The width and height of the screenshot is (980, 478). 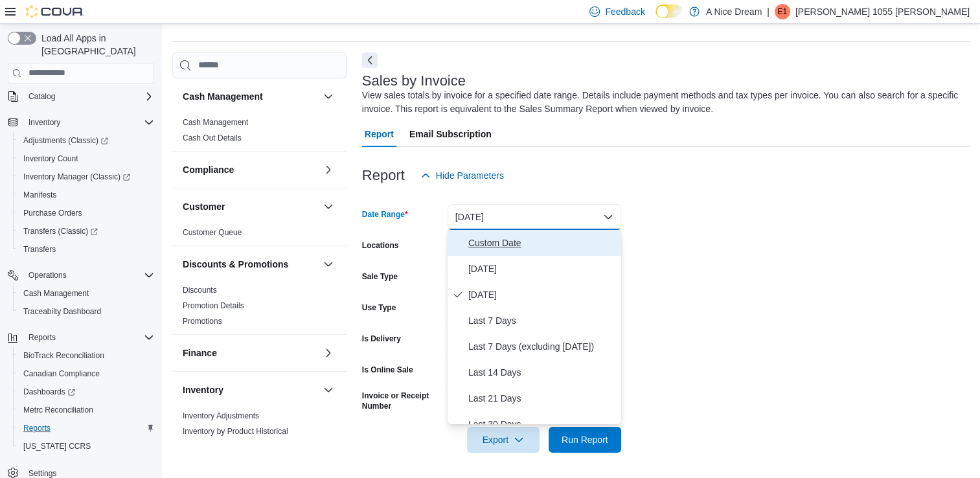 I want to click on span: Transfers (Classic), so click(x=60, y=231).